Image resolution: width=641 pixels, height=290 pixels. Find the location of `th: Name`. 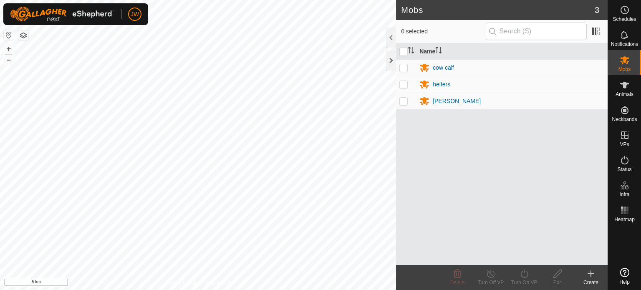

th: Name is located at coordinates (512, 51).